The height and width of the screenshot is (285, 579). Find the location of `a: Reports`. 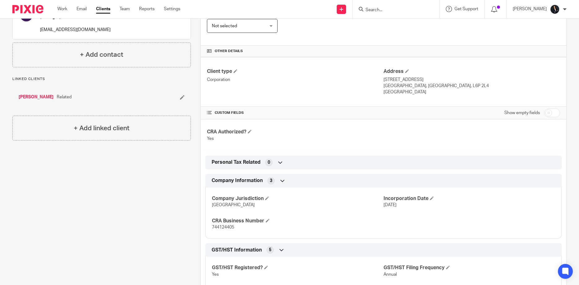

a: Reports is located at coordinates (147, 9).